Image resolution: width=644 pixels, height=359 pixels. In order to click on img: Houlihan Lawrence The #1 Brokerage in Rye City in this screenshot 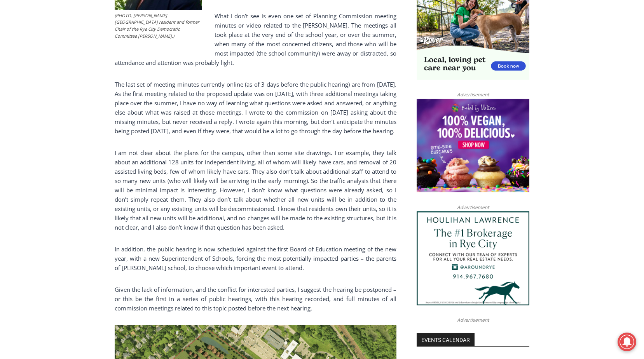, I will do `click(473, 259)`.